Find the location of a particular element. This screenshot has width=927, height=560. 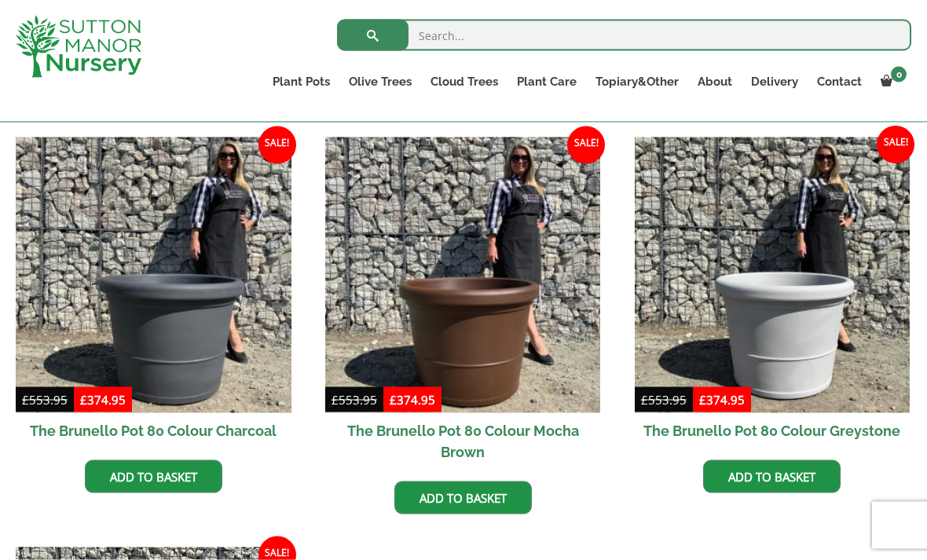

a: Contact is located at coordinates (839, 82).